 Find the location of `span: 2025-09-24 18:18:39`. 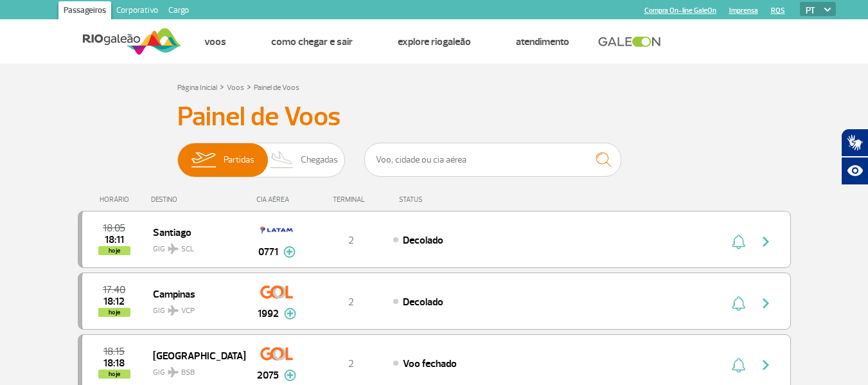

span: 2025-09-24 18:18:39 is located at coordinates (114, 363).